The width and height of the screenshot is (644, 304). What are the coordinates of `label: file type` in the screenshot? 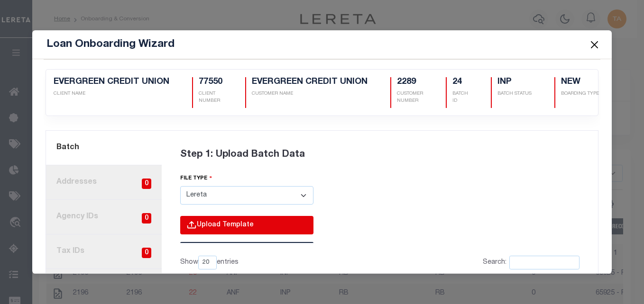 It's located at (196, 178).